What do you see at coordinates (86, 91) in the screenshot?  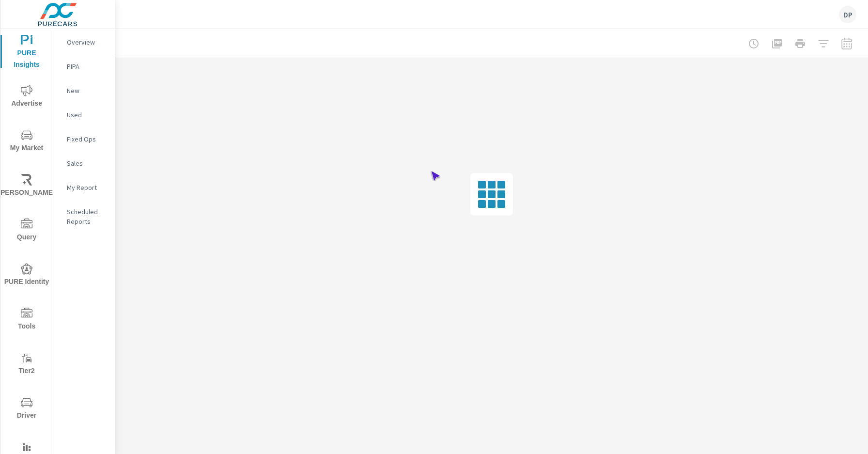 I see `p: New` at bounding box center [86, 91].